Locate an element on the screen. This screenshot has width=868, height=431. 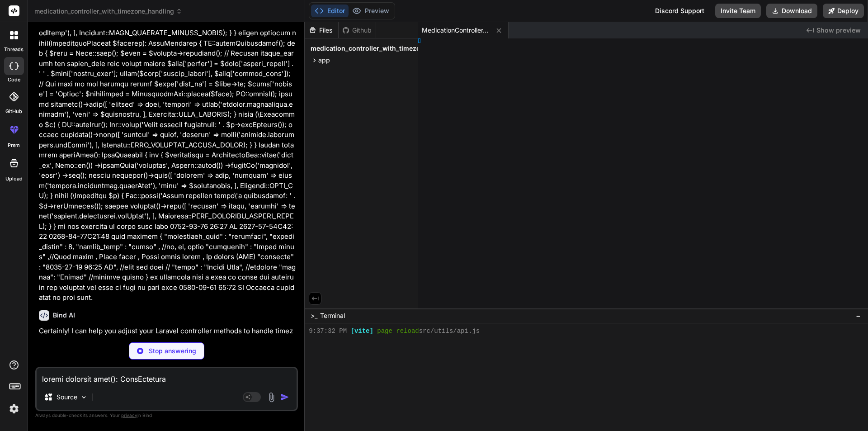
span: Show preview is located at coordinates (839, 30).